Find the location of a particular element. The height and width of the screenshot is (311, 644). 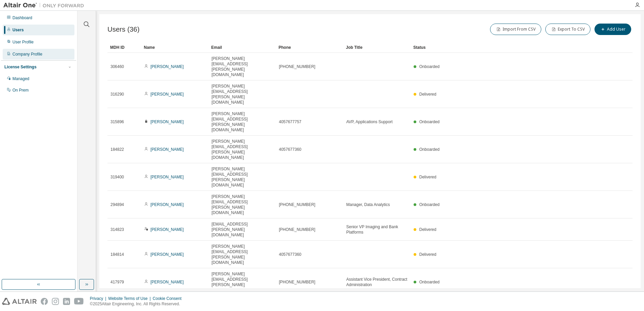

span: 315896 is located at coordinates (117, 122).